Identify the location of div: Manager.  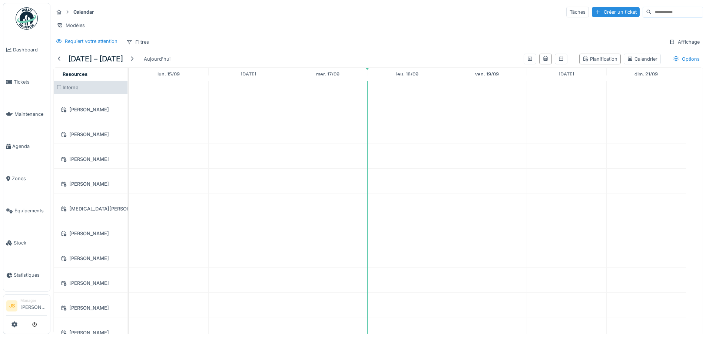
(34, 301).